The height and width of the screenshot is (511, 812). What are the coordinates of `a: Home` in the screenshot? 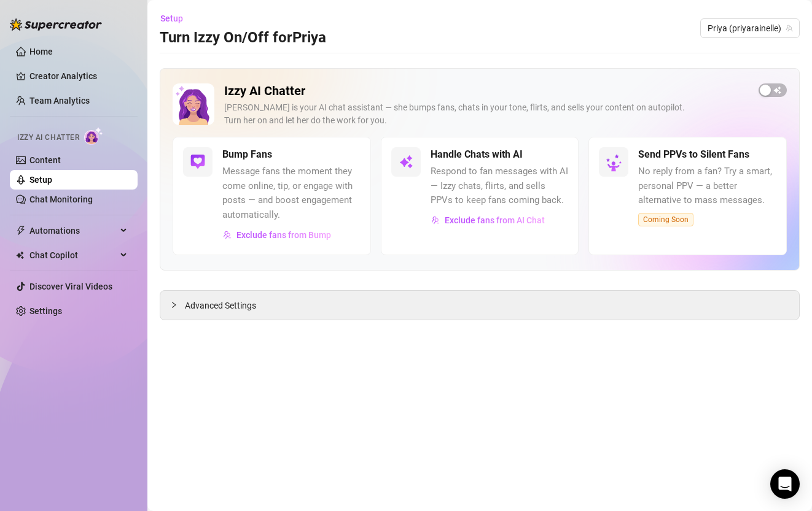 It's located at (41, 51).